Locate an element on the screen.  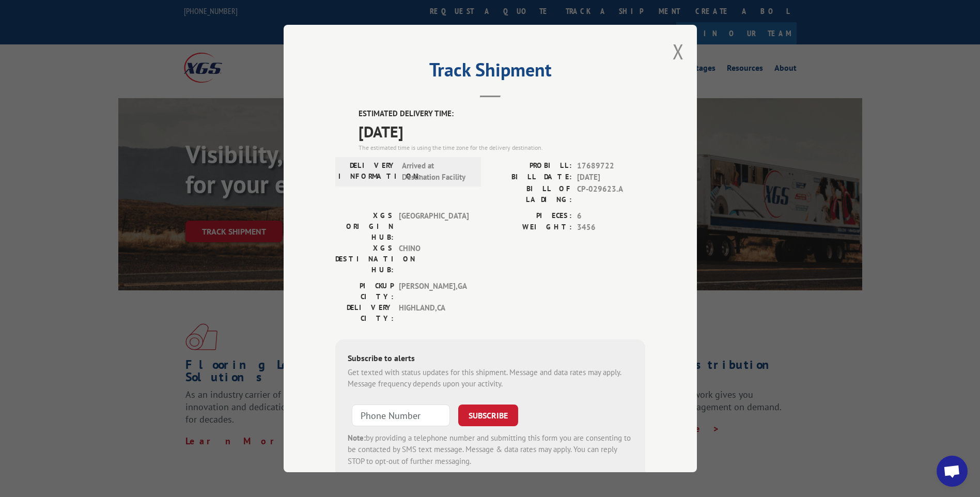
input: Phone Number is located at coordinates (401, 415).